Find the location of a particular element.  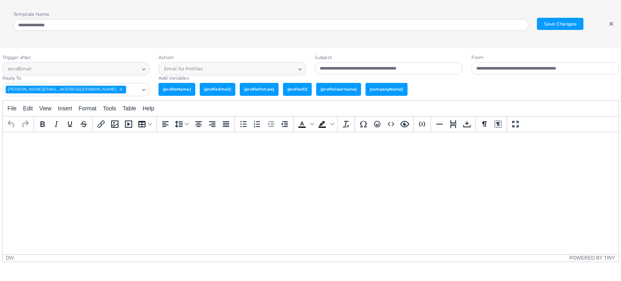

button: Deselect kelli.boldyreff@northpointe.com is located at coordinates (121, 89).